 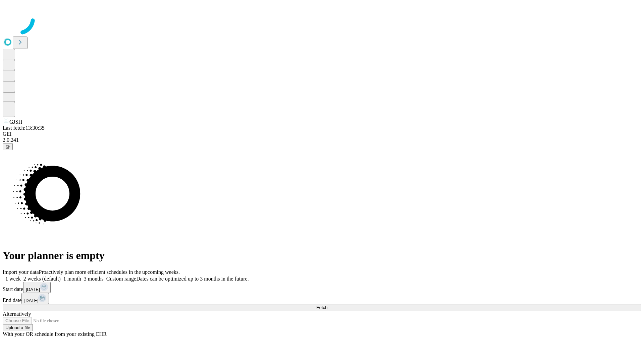 I want to click on span: 1 month, so click(x=72, y=278).